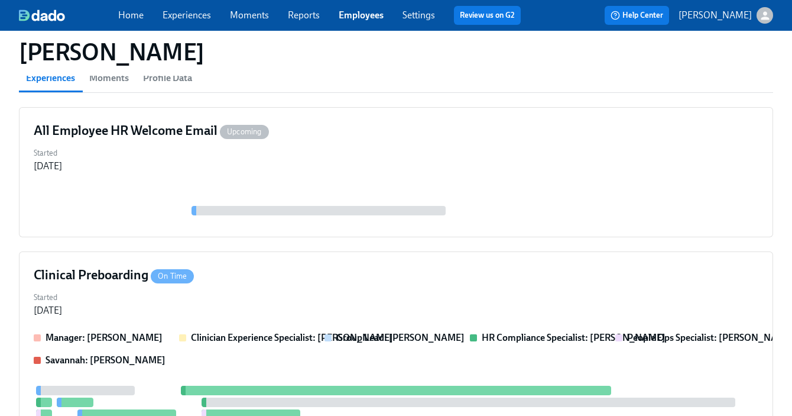  What do you see at coordinates (250, 15) in the screenshot?
I see `a: Moments` at bounding box center [250, 15].